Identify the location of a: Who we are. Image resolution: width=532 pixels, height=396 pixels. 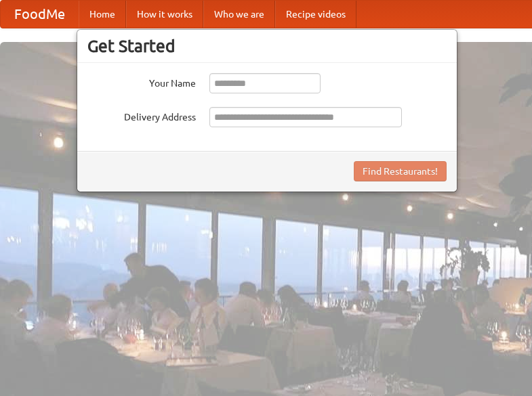
(240, 14).